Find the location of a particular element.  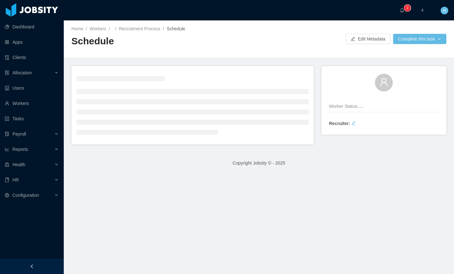

i: icon: solution is located at coordinates (7, 73).